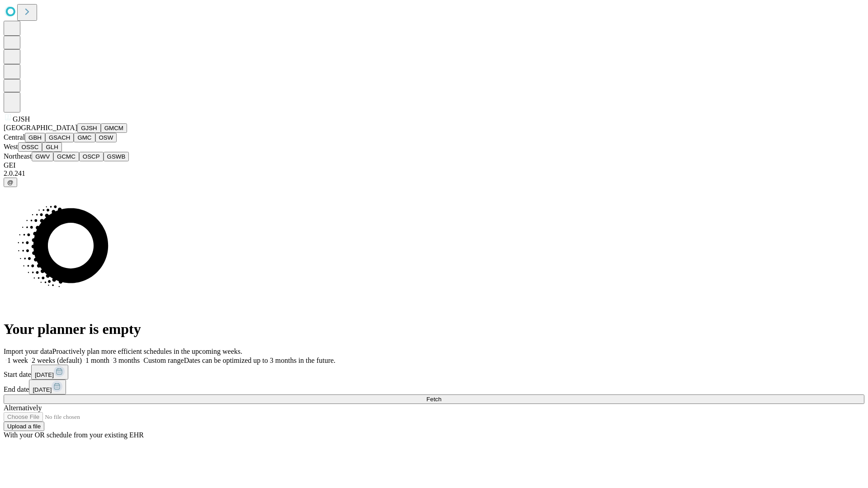 This screenshot has width=868, height=488. Describe the element at coordinates (434, 399) in the screenshot. I see `button: Fetch` at that location.